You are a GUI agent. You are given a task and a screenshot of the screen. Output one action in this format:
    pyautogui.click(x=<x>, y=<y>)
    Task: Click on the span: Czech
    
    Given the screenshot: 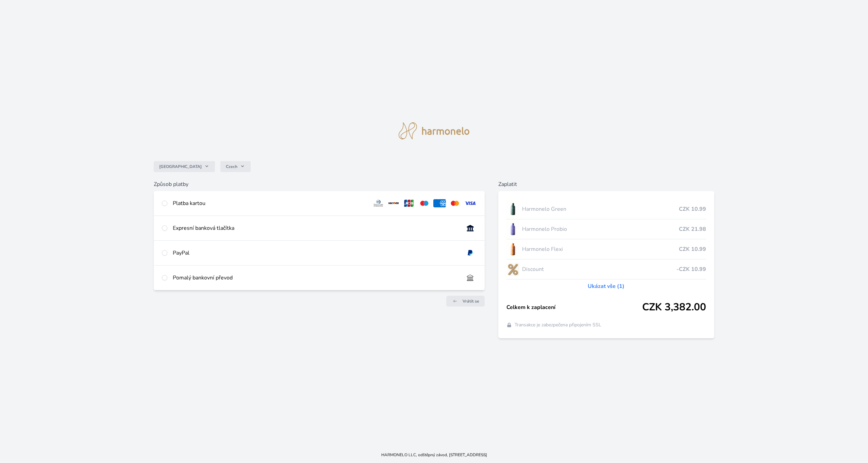 What is the action you would take?
    pyautogui.click(x=232, y=167)
    